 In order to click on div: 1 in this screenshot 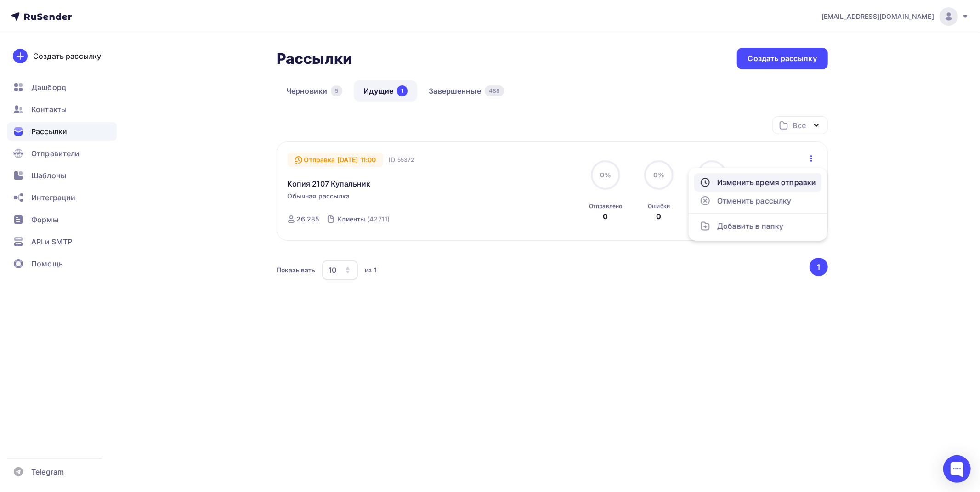, I will do `click(402, 91)`.